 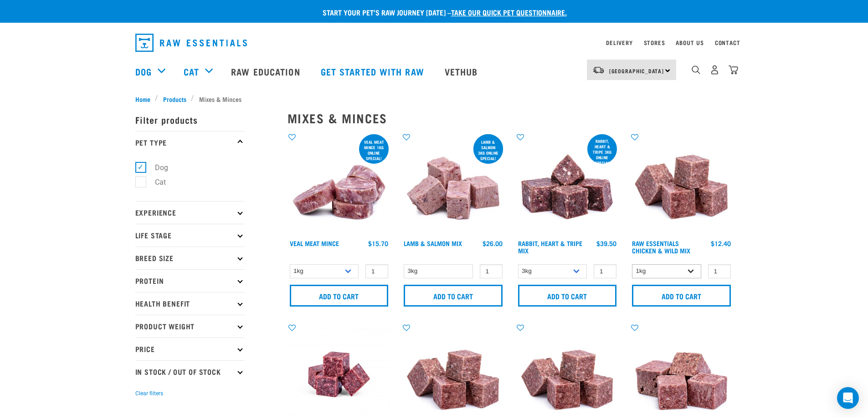 I want to click on h2: Mixes & Minces, so click(x=510, y=118).